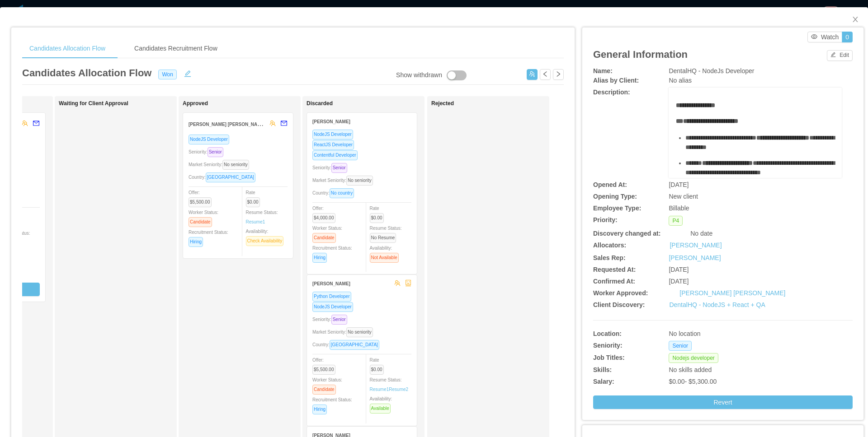 This screenshot has height=437, width=868. What do you see at coordinates (723, 402) in the screenshot?
I see `button: Revert` at bounding box center [723, 402].